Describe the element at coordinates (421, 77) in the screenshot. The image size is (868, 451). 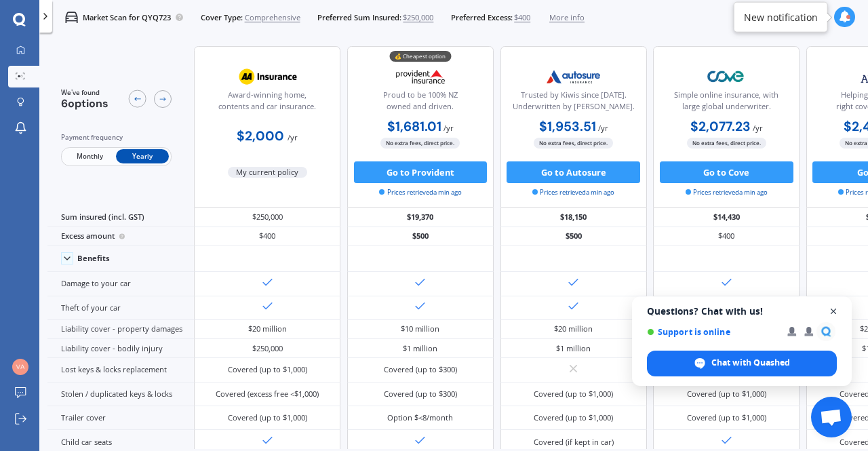
I see `img: Provident.png` at that location.